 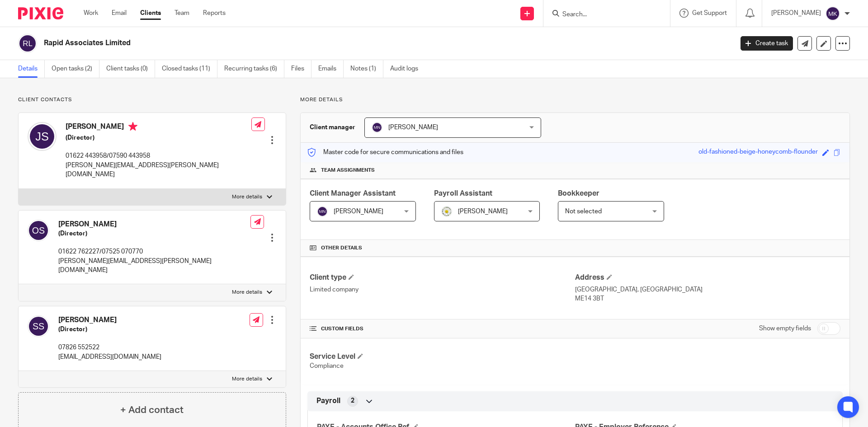 I want to click on span: Bookkeeper, so click(x=578, y=193).